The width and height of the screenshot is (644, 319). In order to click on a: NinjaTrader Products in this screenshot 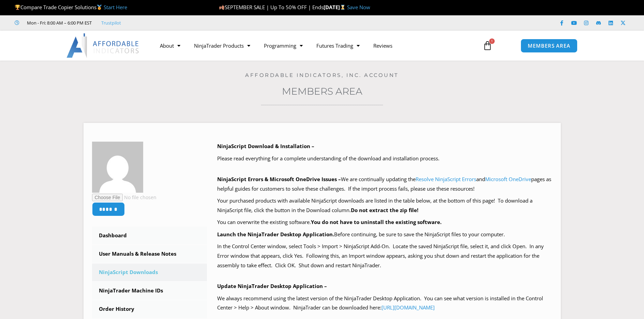, I will do `click(222, 45)`.